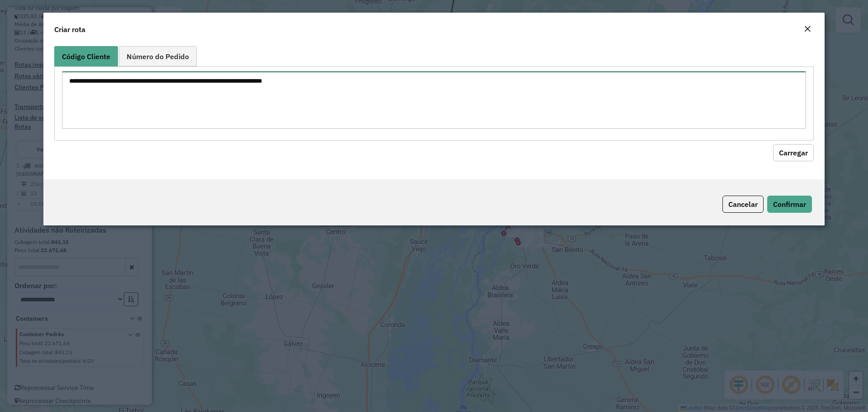 The image size is (868, 412). What do you see at coordinates (807, 30) in the screenshot?
I see `button: Close` at bounding box center [807, 30].